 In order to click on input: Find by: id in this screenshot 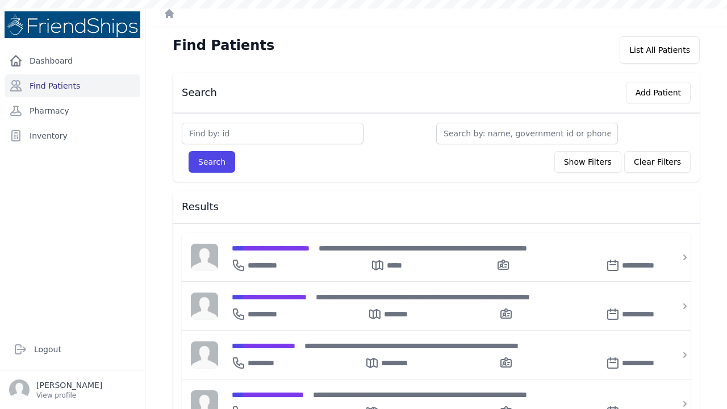, I will do `click(273, 134)`.